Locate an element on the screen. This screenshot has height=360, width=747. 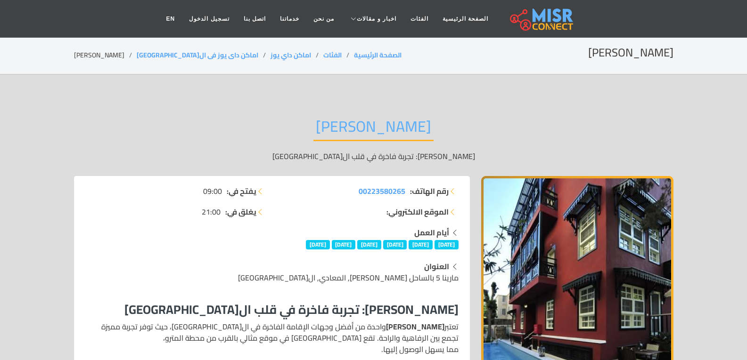
span: 21:00 is located at coordinates (211, 212).